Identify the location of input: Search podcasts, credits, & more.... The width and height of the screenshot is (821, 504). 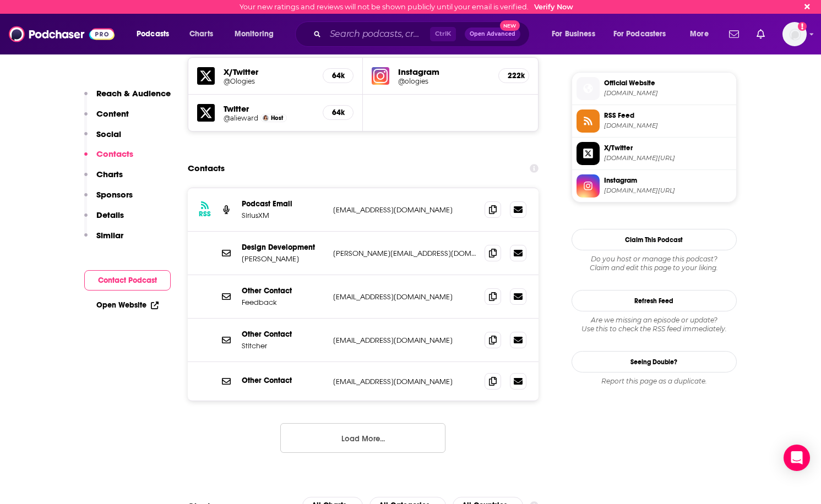
(378, 34).